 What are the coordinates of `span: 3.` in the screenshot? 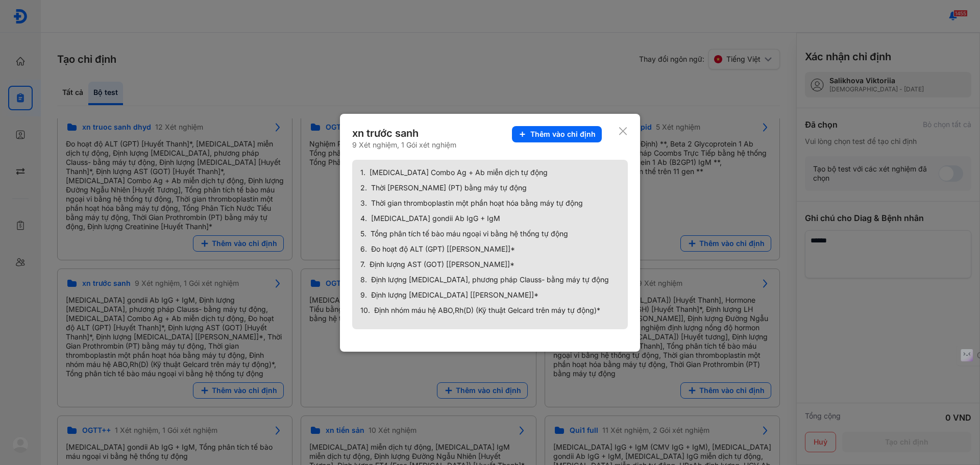 It's located at (364, 203).